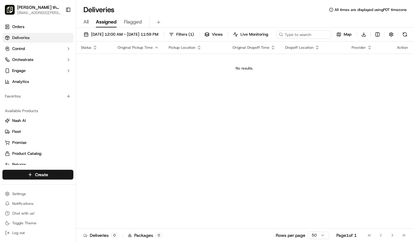 This screenshot has width=414, height=242. Describe the element at coordinates (38, 223) in the screenshot. I see `button: Toggle Theme` at that location.